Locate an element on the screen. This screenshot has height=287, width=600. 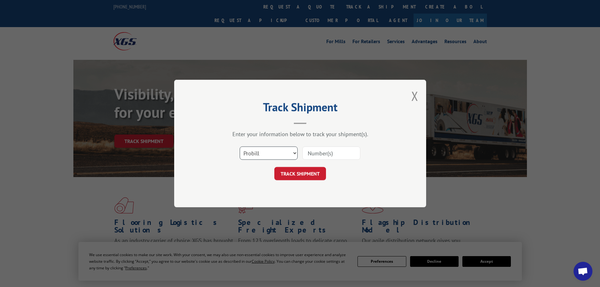
div: Enter your information below to track your shipment(s). is located at coordinates (300, 134).